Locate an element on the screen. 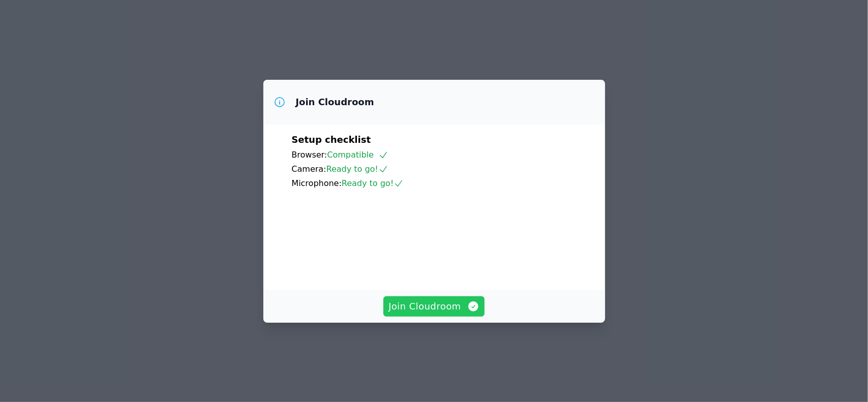  span: Microphone: is located at coordinates (317, 183).